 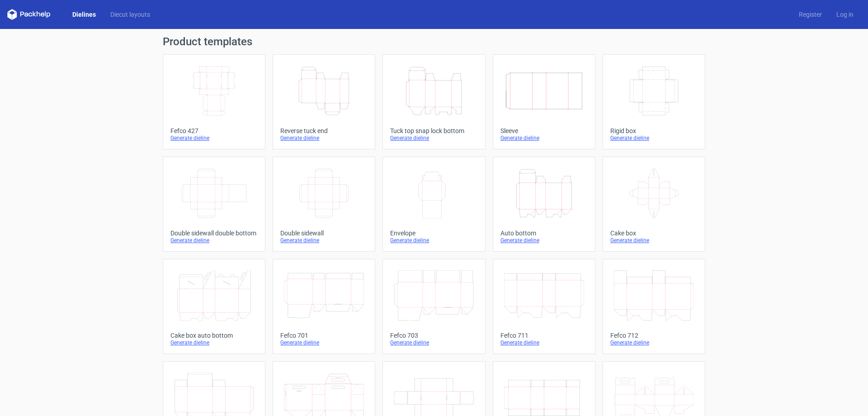 What do you see at coordinates (130, 14) in the screenshot?
I see `a: Diecut layouts` at bounding box center [130, 14].